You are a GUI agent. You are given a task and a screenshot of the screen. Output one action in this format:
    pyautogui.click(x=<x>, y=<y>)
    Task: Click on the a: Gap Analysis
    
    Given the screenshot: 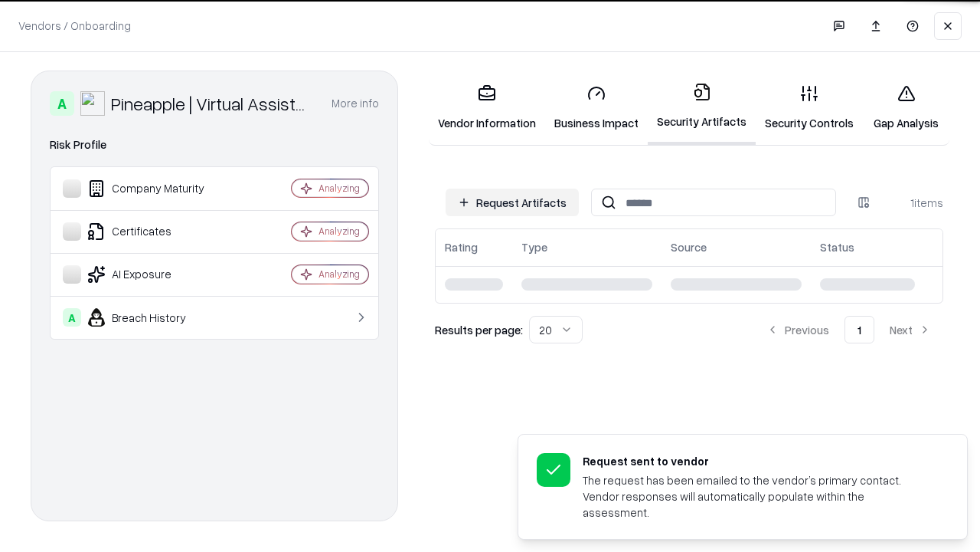 What is the action you would take?
    pyautogui.click(x=906, y=108)
    